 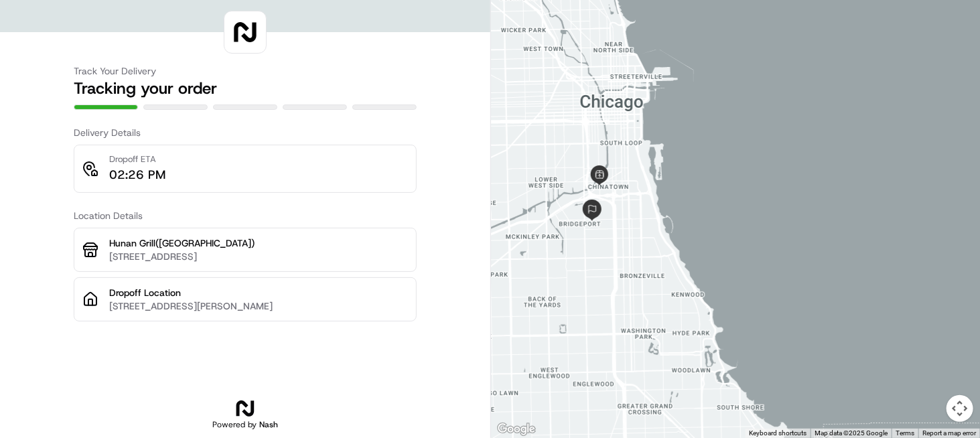 I want to click on button: Keyboard shortcuts, so click(x=777, y=434).